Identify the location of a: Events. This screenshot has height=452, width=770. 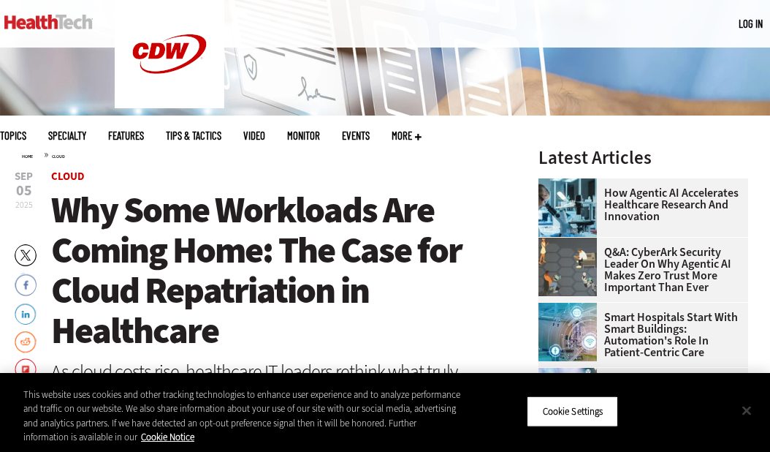
(356, 135).